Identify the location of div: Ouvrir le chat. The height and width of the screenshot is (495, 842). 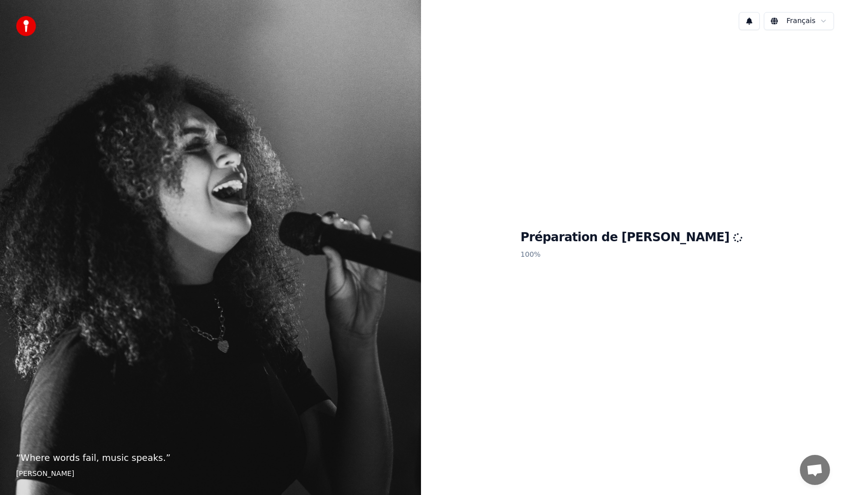
(815, 470).